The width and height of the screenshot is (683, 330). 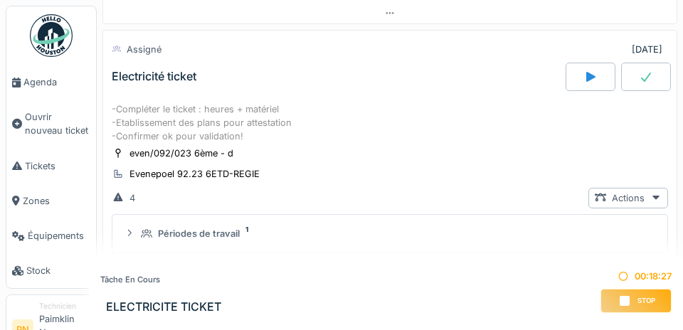 What do you see at coordinates (56, 201) in the screenshot?
I see `span: Zones` at bounding box center [56, 201].